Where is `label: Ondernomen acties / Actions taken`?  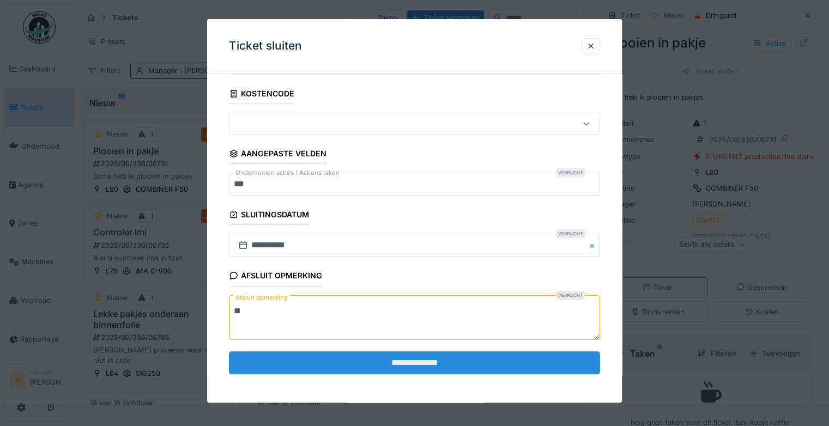
label: Ondernomen acties / Actions taken is located at coordinates (287, 173).